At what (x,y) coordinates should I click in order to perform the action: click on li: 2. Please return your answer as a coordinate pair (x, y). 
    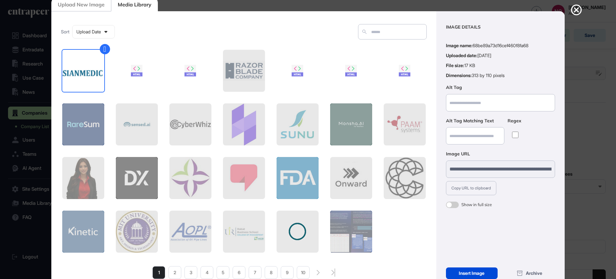
    Looking at the image, I should click on (175, 272).